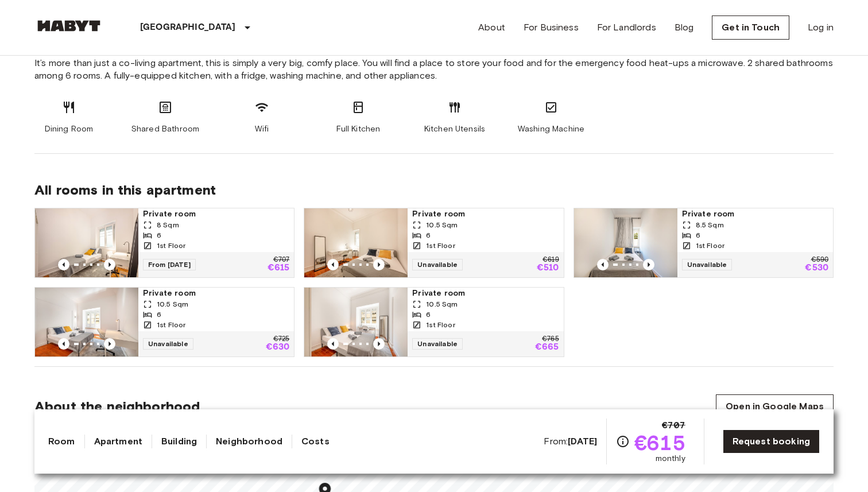 The image size is (868, 492). What do you see at coordinates (281, 260) in the screenshot?
I see `p: €707` at bounding box center [281, 260].